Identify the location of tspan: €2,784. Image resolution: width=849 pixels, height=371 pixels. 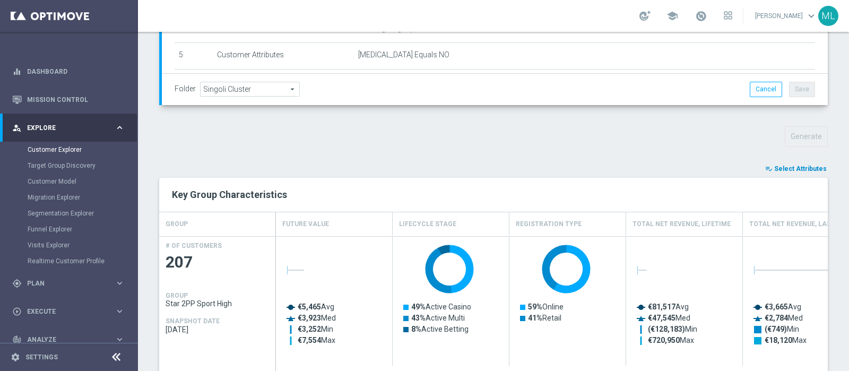
(776, 318).